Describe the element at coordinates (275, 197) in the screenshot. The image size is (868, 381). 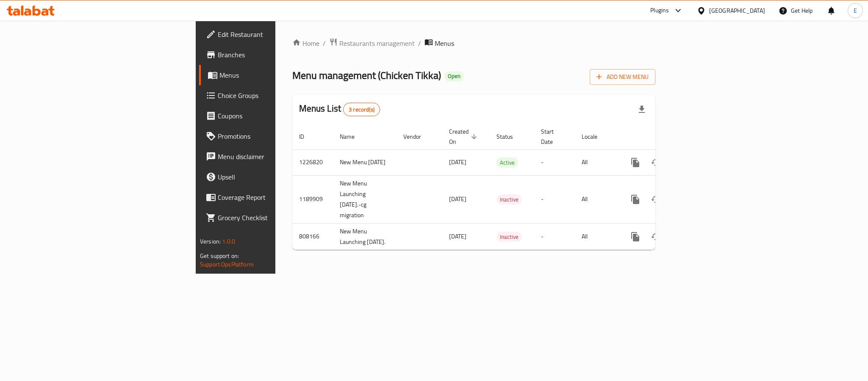
I see `span: Coverage Report` at that location.